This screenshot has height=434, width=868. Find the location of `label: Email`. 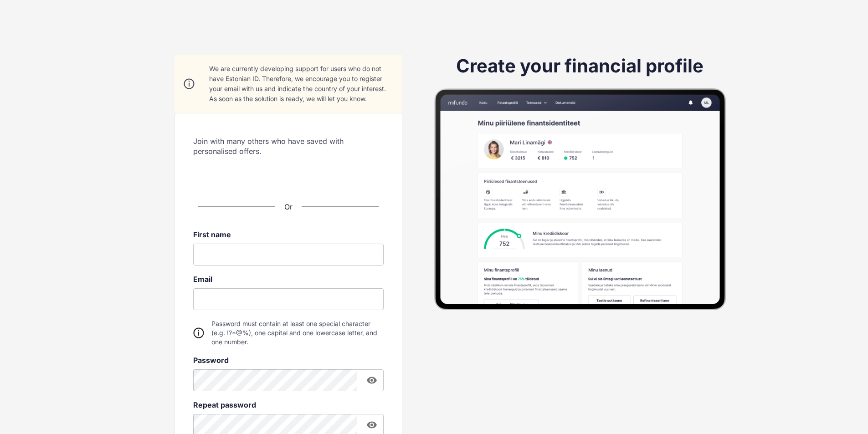

label: Email is located at coordinates (288, 279).